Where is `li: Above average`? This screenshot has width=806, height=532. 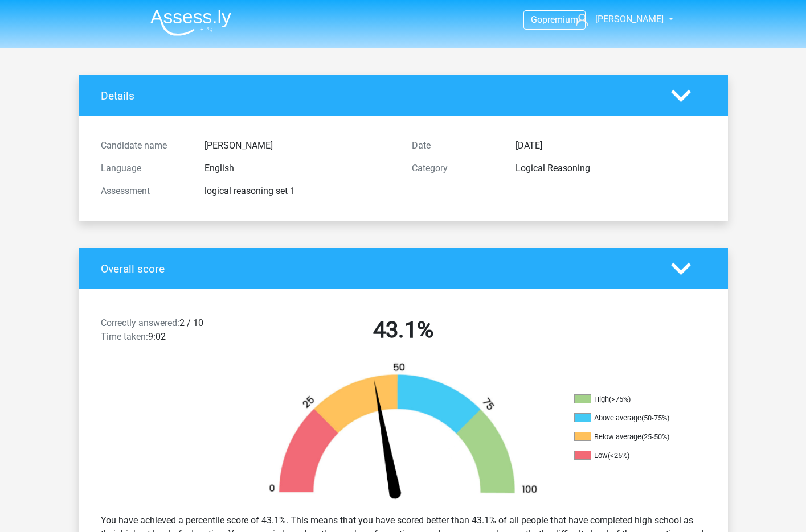 li: Above average is located at coordinates (631, 418).